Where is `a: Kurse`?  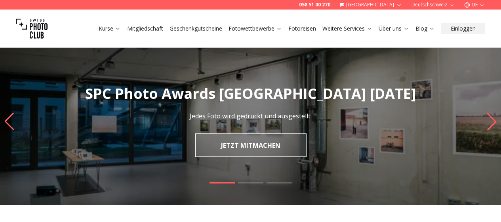 a: Kurse is located at coordinates (110, 29).